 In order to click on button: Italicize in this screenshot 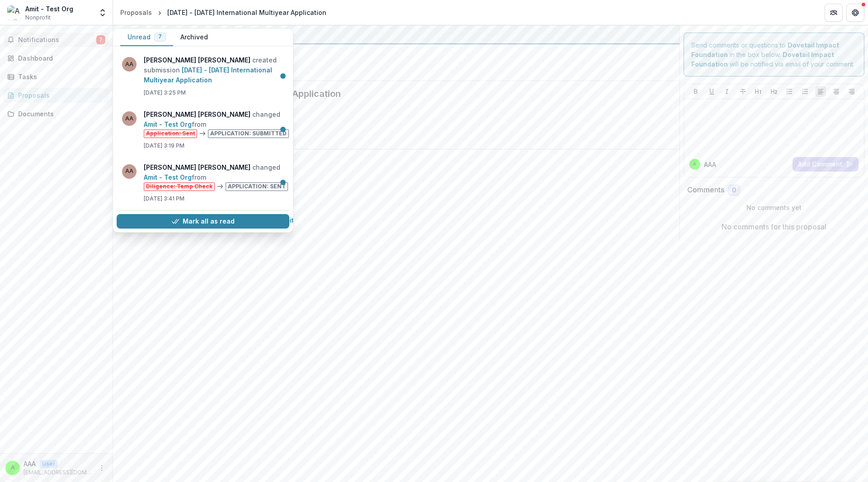, I will do `click(727, 92)`.